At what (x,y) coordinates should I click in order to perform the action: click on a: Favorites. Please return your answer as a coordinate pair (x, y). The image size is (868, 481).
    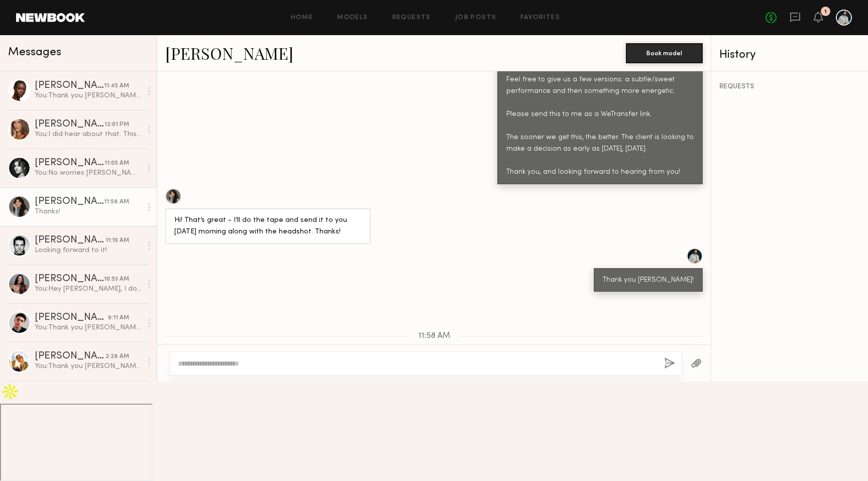
    Looking at the image, I should click on (539, 18).